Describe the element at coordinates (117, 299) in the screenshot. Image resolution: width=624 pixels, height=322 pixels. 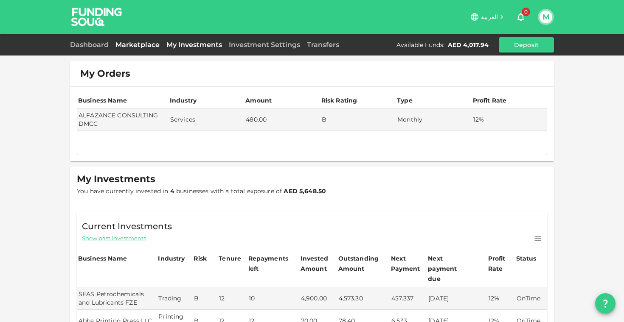
I see `td: SEAS Petrochemicals and Lubricants FZE` at that location.